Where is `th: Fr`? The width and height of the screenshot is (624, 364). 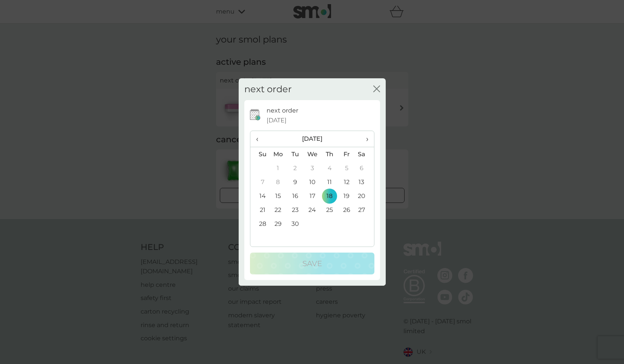 th: Fr is located at coordinates (346, 155).